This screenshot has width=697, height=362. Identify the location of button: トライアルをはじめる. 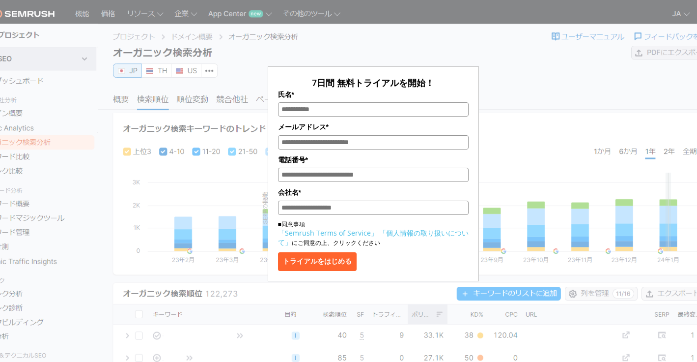
(317, 261).